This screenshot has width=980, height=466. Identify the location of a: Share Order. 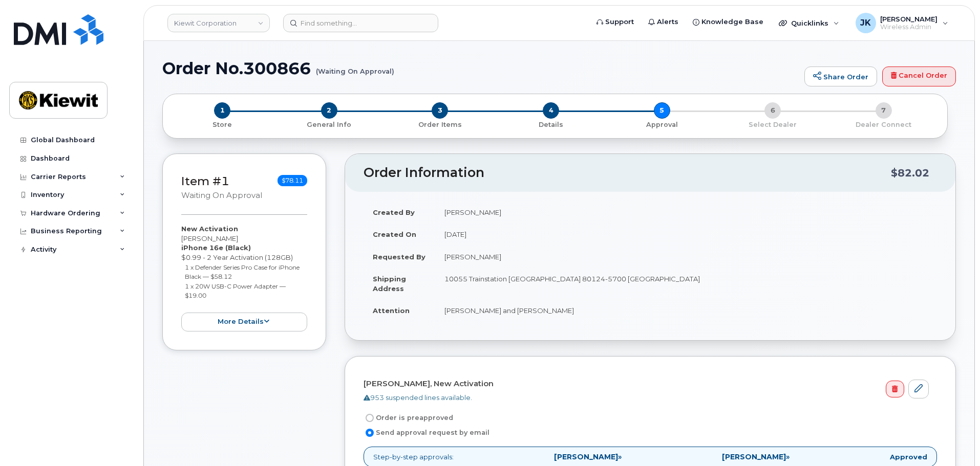
(841, 77).